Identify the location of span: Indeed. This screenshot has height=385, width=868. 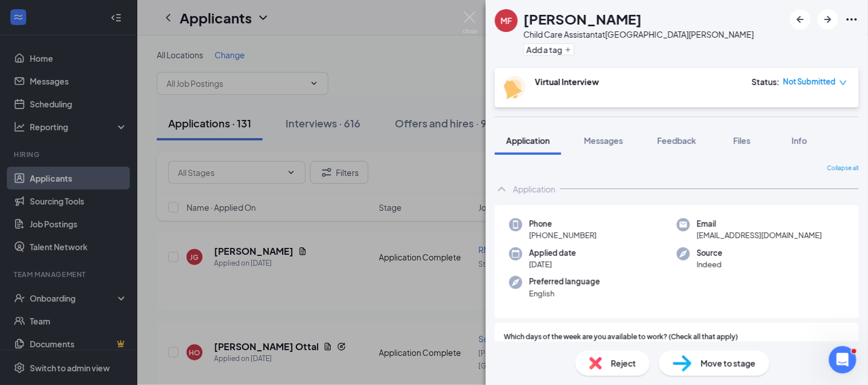
(709, 264).